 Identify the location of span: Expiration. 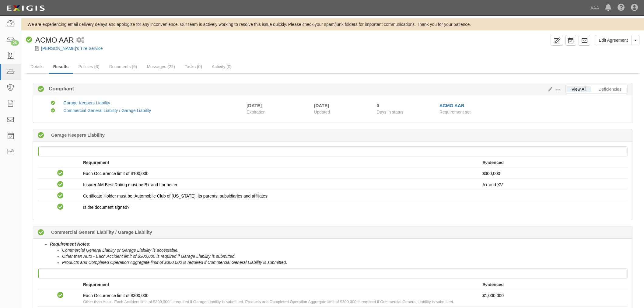
(278, 112).